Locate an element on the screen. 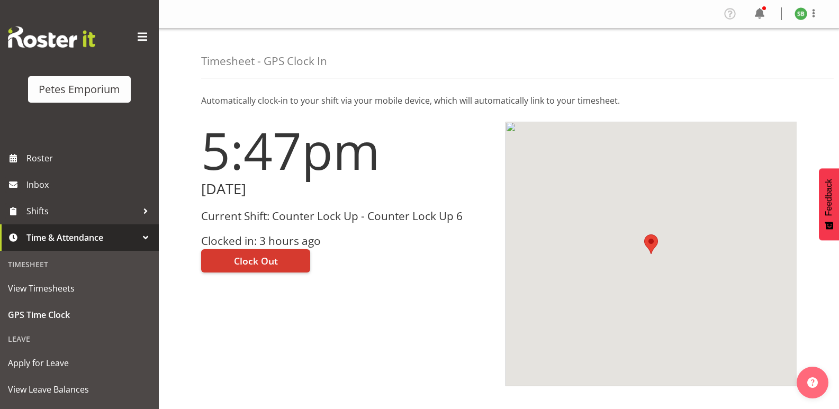 Image resolution: width=839 pixels, height=409 pixels. span: Inbox is located at coordinates (90, 185).